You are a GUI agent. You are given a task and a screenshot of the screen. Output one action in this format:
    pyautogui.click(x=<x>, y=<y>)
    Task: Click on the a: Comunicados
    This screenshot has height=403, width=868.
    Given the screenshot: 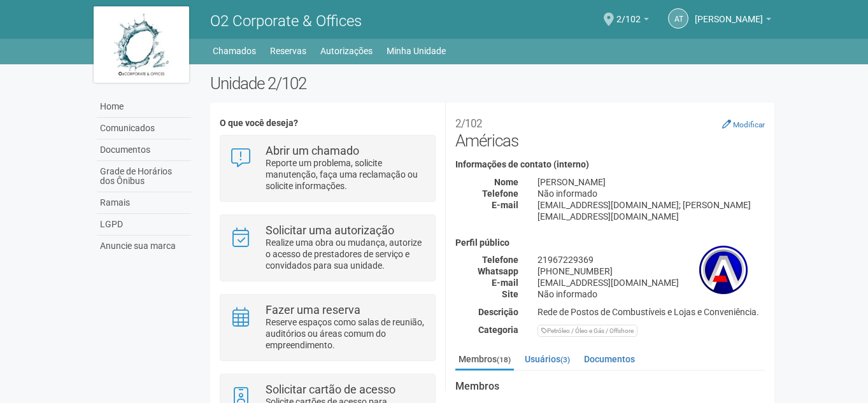 What is the action you would take?
    pyautogui.click(x=144, y=129)
    